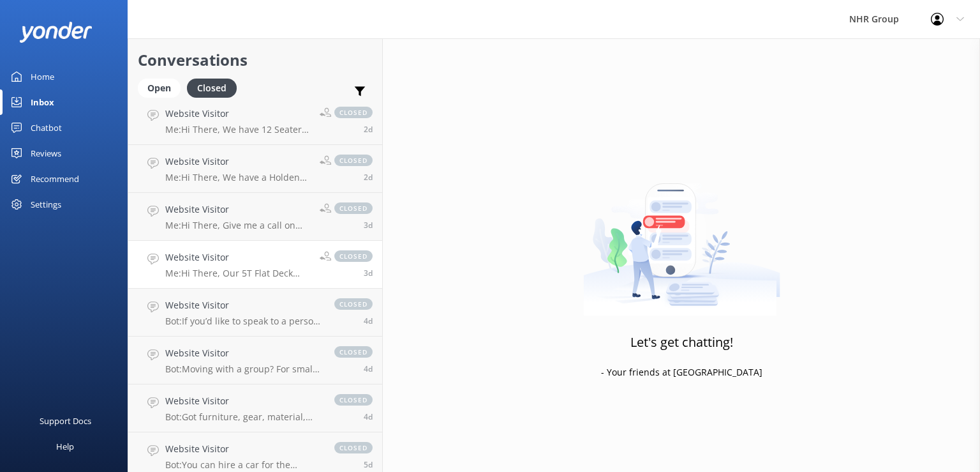  What do you see at coordinates (215, 88) in the screenshot?
I see `a: Closed` at bounding box center [215, 88].